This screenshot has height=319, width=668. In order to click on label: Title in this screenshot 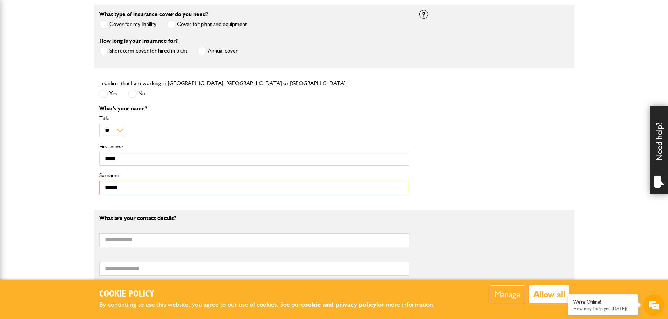, I will do `click(254, 118)`.